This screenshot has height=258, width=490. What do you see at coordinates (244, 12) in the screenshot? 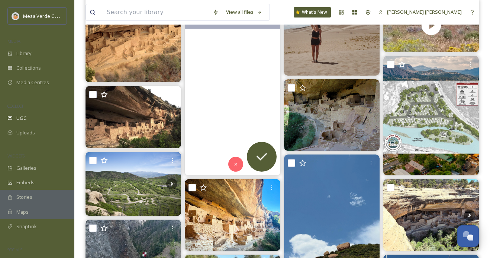
I see `div: View all files` at bounding box center [244, 12].